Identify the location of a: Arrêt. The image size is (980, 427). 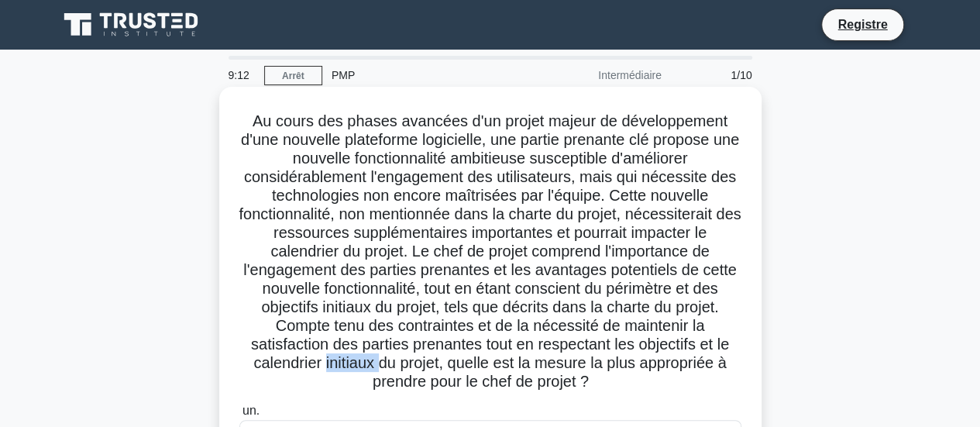
(293, 75).